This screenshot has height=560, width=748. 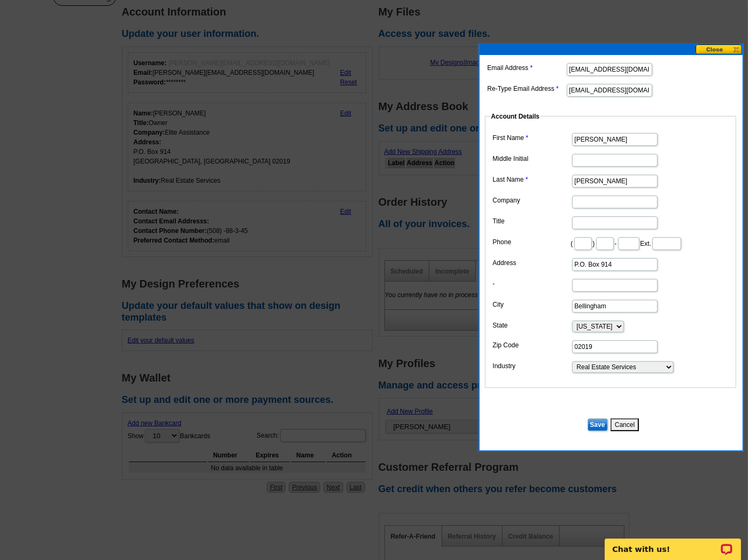 I want to click on label: Email Address, so click(x=526, y=68).